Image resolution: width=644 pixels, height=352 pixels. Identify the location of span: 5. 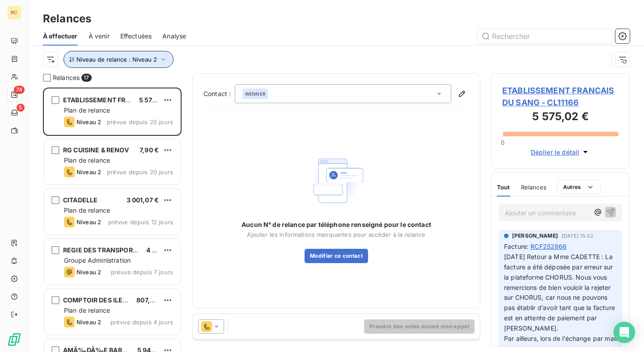
(20, 108).